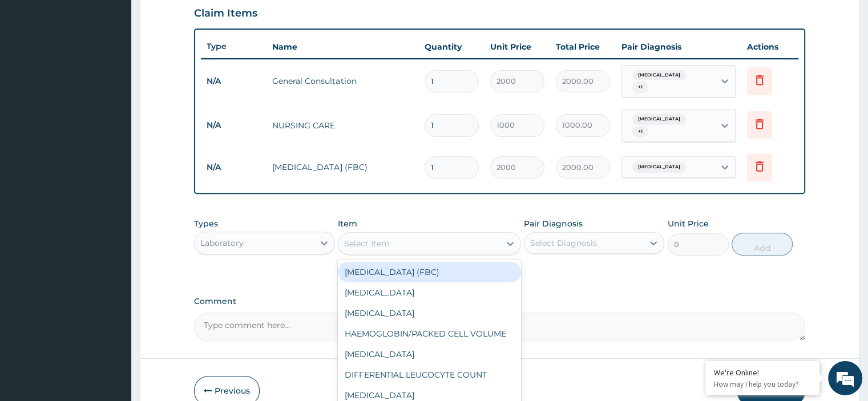 The height and width of the screenshot is (401, 868). What do you see at coordinates (763, 372) in the screenshot?
I see `div: We're Online!` at bounding box center [763, 372].